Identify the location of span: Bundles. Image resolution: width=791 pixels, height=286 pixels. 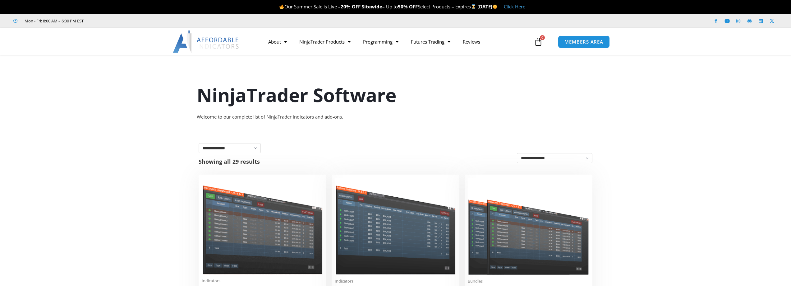
(528, 281).